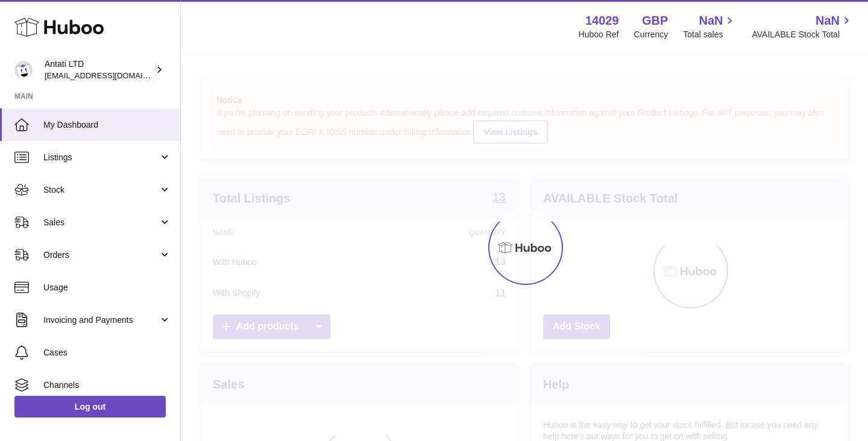 This screenshot has height=441, width=868. Describe the element at coordinates (107, 385) in the screenshot. I see `span: Channels` at that location.